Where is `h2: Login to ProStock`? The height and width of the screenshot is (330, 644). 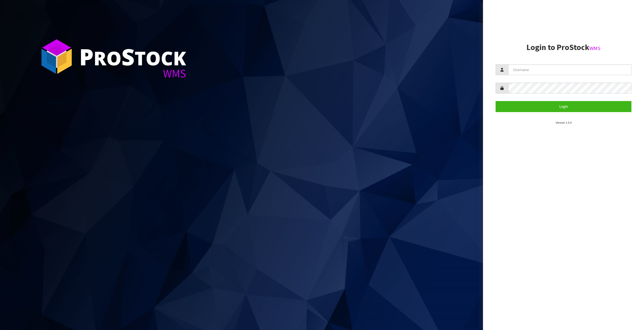
h2: Login to ProStock is located at coordinates (564, 47).